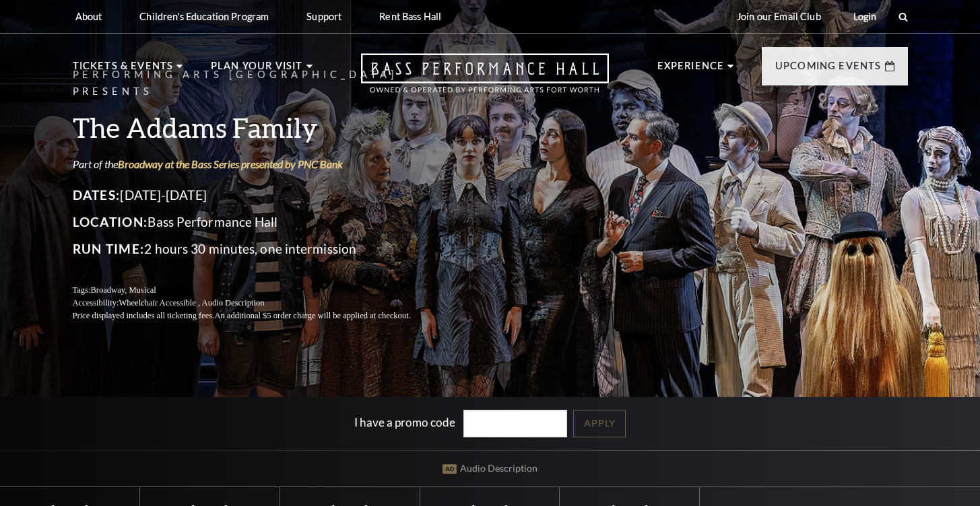  What do you see at coordinates (258, 249) in the screenshot?
I see `p: 2 hours 30 minutes, one intermission` at bounding box center [258, 249].